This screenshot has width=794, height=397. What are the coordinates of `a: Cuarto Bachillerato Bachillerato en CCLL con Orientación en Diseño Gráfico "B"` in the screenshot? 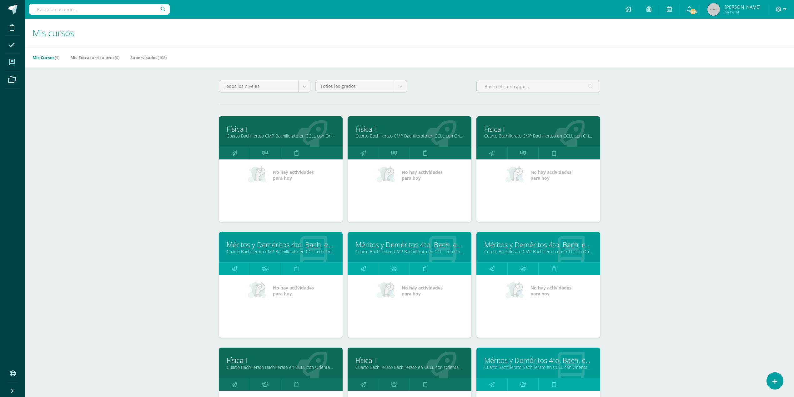 It's located at (410, 367).